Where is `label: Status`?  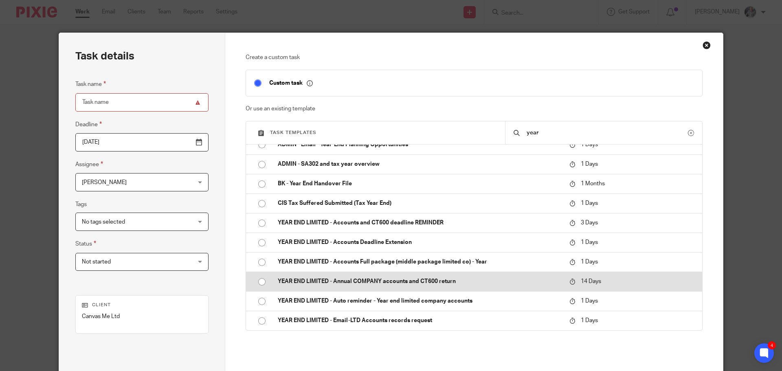
label: Status is located at coordinates (85, 243).